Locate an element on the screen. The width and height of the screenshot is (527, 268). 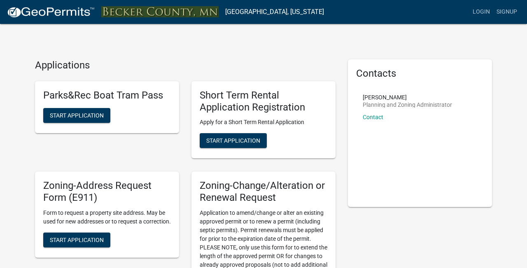
p: Planning and Zoning Administrator is located at coordinates (407, 105).